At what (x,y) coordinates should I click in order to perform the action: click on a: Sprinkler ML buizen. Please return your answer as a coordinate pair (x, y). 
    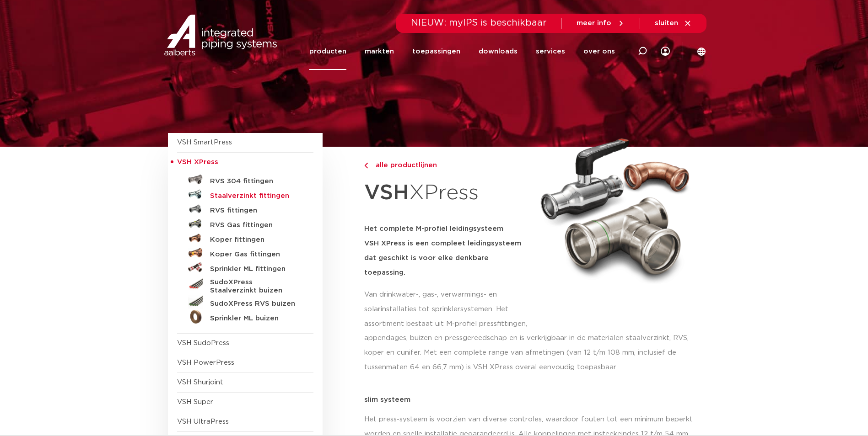
    Looking at the image, I should click on (245, 316).